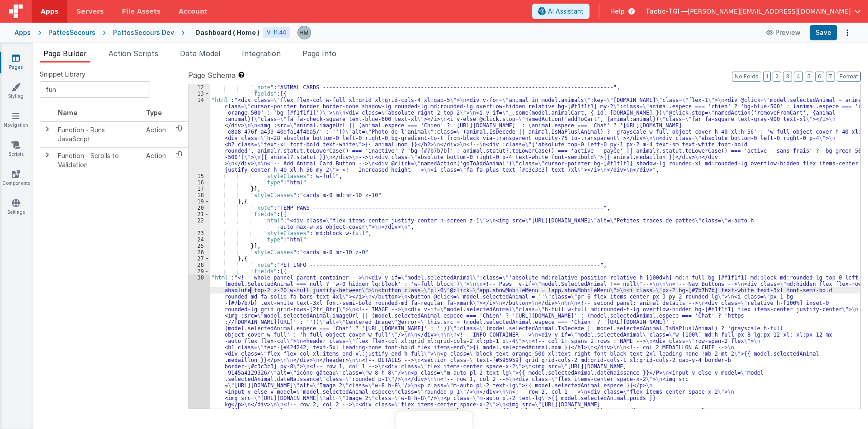  Describe the element at coordinates (199, 208) in the screenshot. I see `div: 20` at that location.